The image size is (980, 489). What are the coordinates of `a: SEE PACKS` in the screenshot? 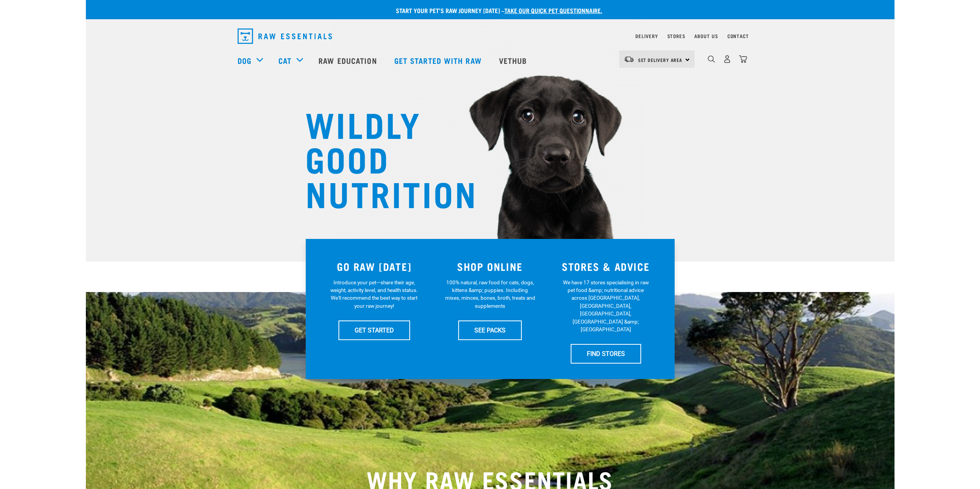 It's located at (490, 330).